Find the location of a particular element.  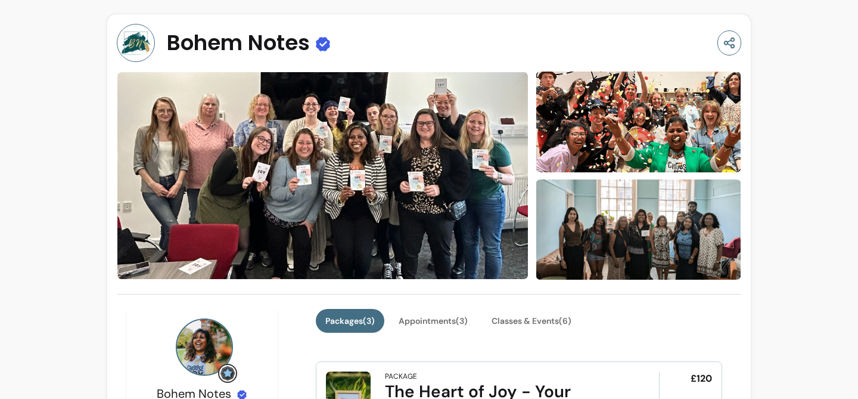

img: image-0 is located at coordinates (322, 175).